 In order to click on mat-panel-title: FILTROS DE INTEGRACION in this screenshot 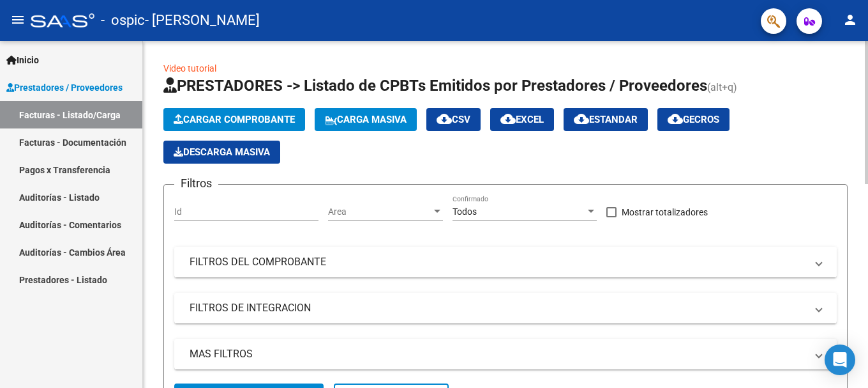, I will do `click(498, 308)`.